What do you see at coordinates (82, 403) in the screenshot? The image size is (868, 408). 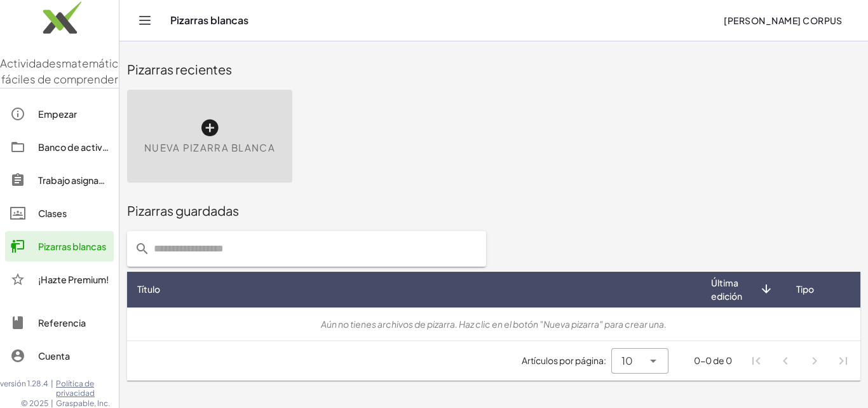 I see `font: Graspable, Inc.` at bounding box center [82, 403].